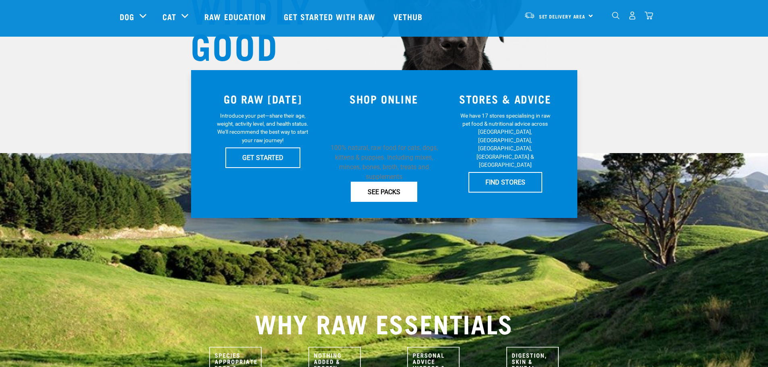 Image resolution: width=768 pixels, height=367 pixels. What do you see at coordinates (384, 163) in the screenshot?
I see `p: 100% natural, raw food for cats, dogs, kittens & puppies. Including mixes, minces, bones, broth, ...` at bounding box center [384, 163].